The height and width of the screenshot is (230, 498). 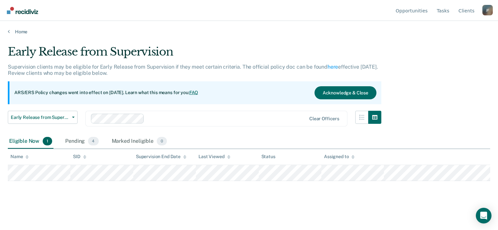 I want to click on div: Marked Ineligible0, so click(x=140, y=141).